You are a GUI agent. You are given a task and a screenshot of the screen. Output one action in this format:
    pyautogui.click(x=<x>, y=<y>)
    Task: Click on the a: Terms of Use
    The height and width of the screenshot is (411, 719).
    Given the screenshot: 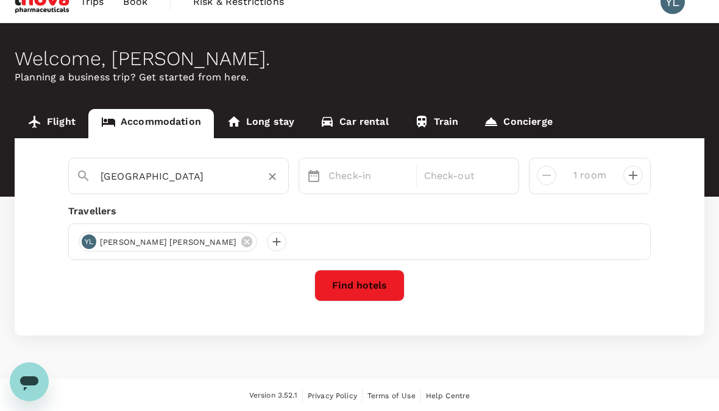 What is the action you would take?
    pyautogui.click(x=391, y=396)
    